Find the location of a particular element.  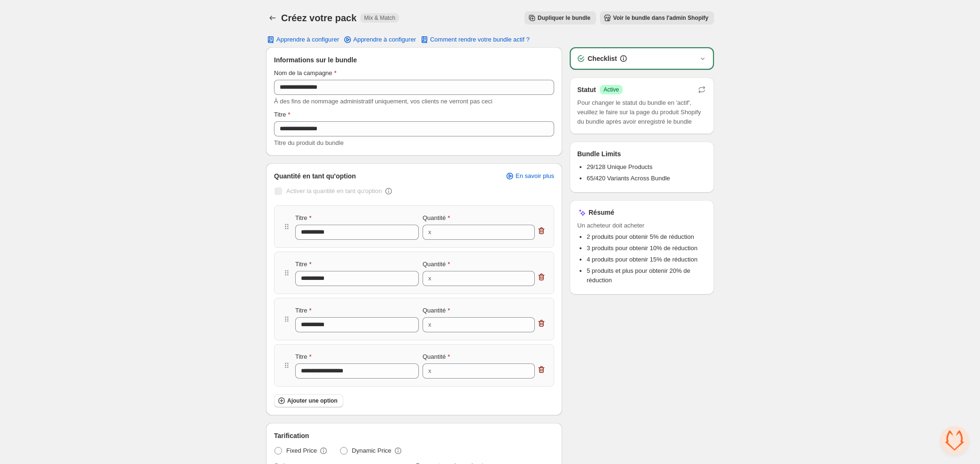

span: 29/128 Unique Products is located at coordinates (620, 166).